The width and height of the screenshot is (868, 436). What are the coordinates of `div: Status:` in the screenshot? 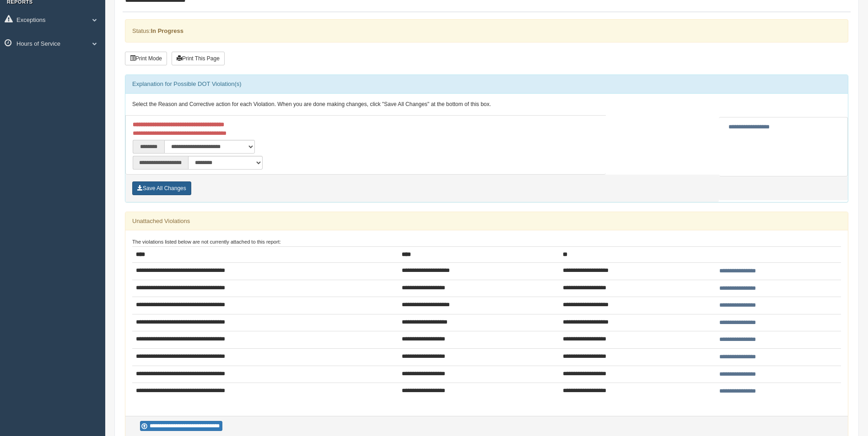 It's located at (486, 30).